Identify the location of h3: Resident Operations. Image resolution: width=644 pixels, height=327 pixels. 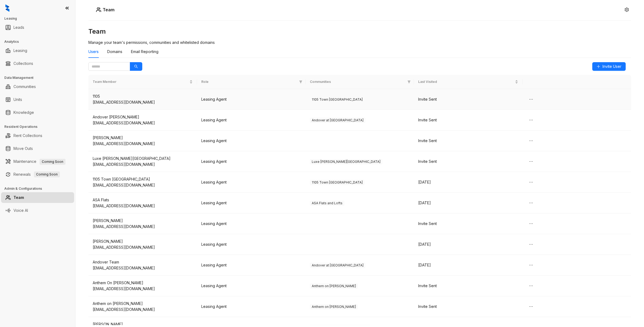
(39, 127).